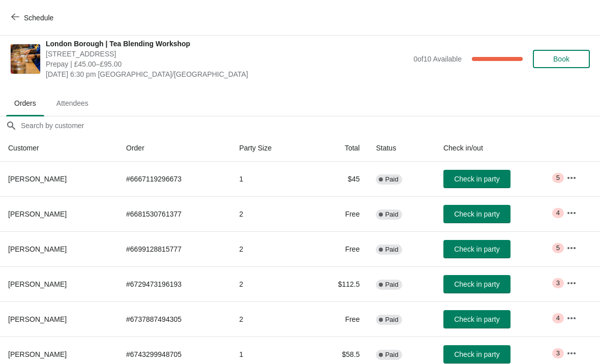 The width and height of the screenshot is (600, 364). What do you see at coordinates (72, 103) in the screenshot?
I see `span: Attendees` at bounding box center [72, 103].